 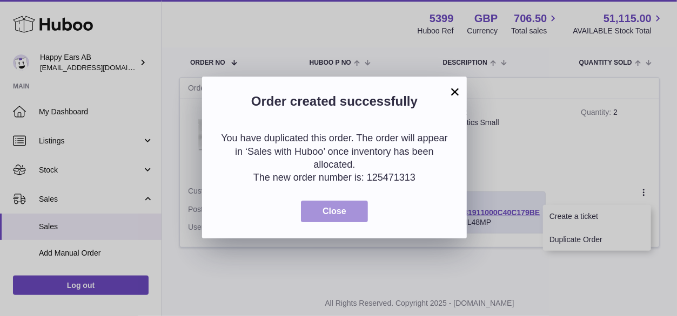 I want to click on p: The new order number is: 125471313, so click(x=334, y=178).